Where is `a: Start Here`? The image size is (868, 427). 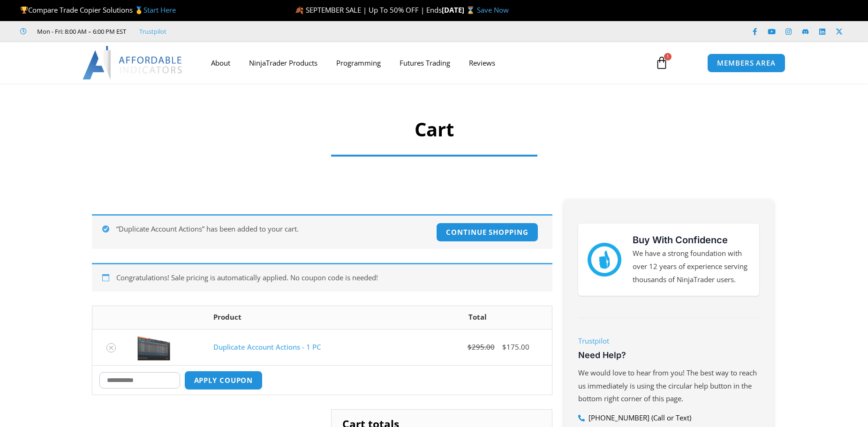 a: Start Here is located at coordinates (159, 10).